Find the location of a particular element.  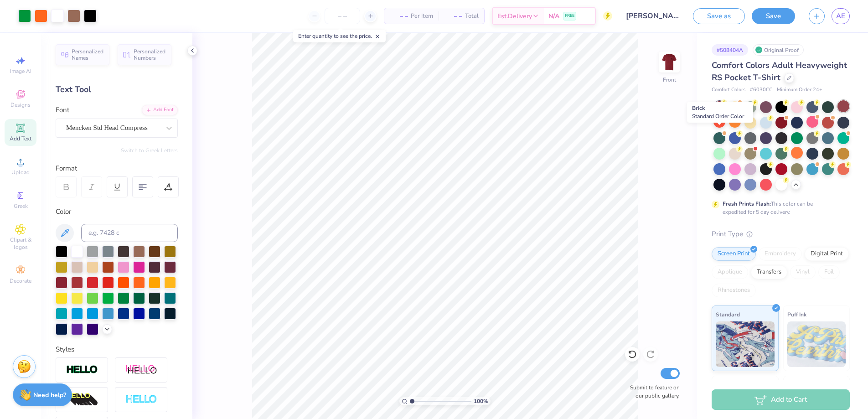

span: N/A is located at coordinates (554, 16).